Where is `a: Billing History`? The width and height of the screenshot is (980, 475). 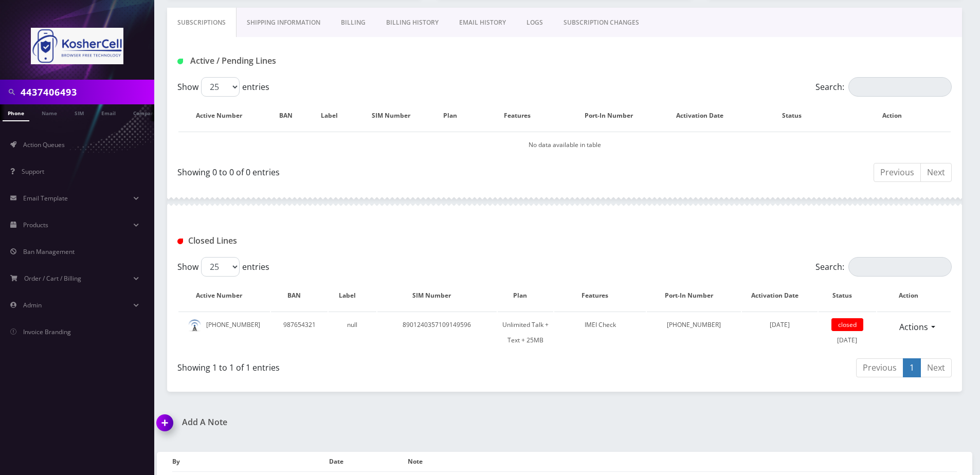 a: Billing History is located at coordinates (412, 23).